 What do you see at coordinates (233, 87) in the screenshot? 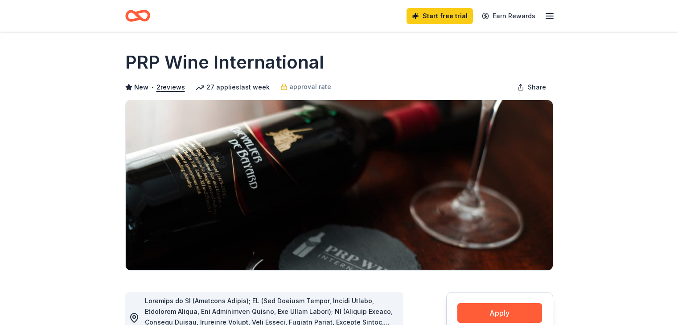
I see `div: 27 applies last week` at bounding box center [233, 87].